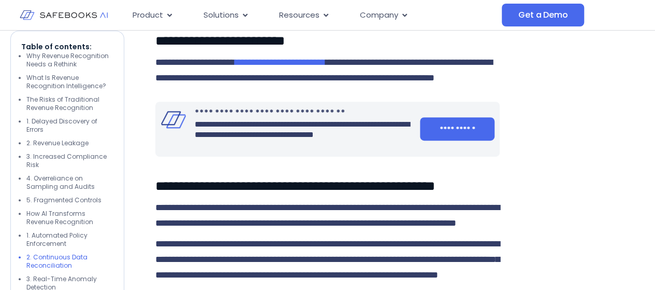 Image resolution: width=655 pixels, height=290 pixels. Describe the element at coordinates (70, 200) in the screenshot. I see `li: 5. Fragmented Controls` at that location.